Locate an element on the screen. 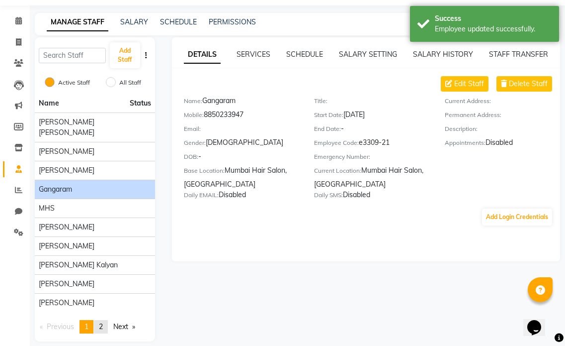 The height and width of the screenshot is (346, 565). label: Active Staff is located at coordinates (74, 83).